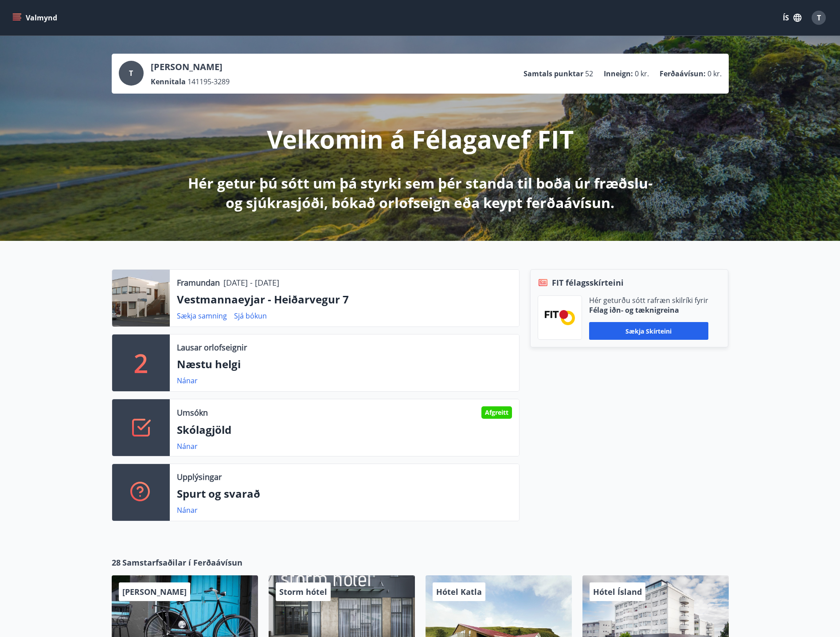 The height and width of the screenshot is (637, 840). What do you see at coordinates (819, 18) in the screenshot?
I see `button: T` at bounding box center [819, 18].